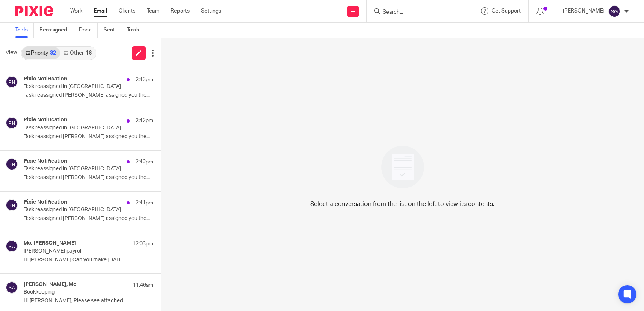 The image size is (644, 311). Describe the element at coordinates (181, 11) in the screenshot. I see `a: Reports` at that location.